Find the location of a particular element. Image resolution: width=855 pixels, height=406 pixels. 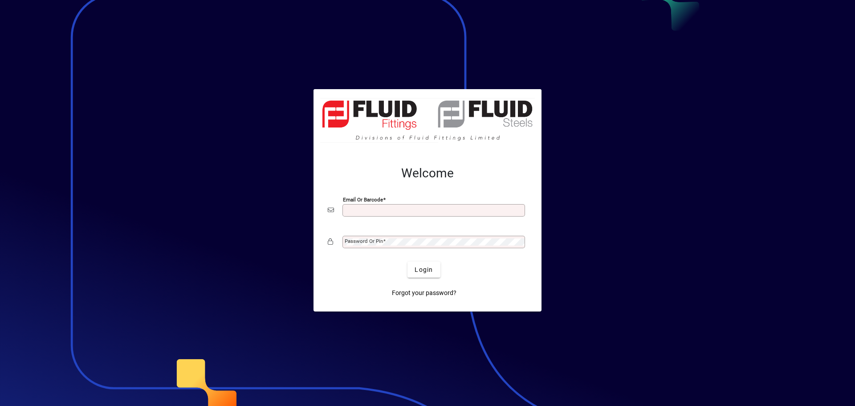

mat-label: Password or Pin is located at coordinates (364, 241).